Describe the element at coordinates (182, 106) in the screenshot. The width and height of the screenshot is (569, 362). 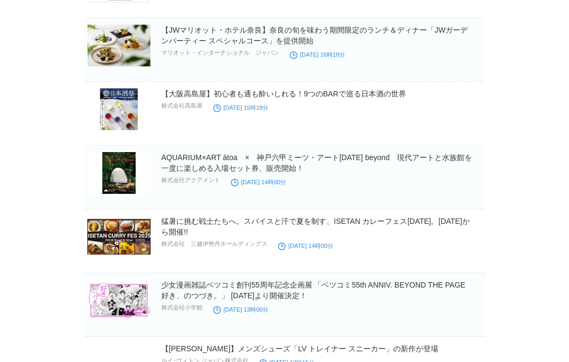
I see `p: 株式会社髙島屋` at that location.